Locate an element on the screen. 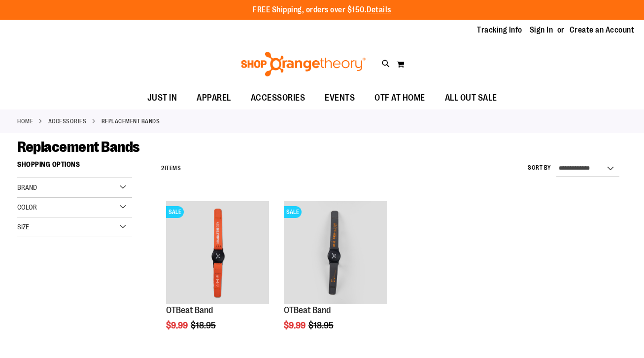 The width and height of the screenshot is (644, 358). span: OTF AT HOME is located at coordinates (399, 98).